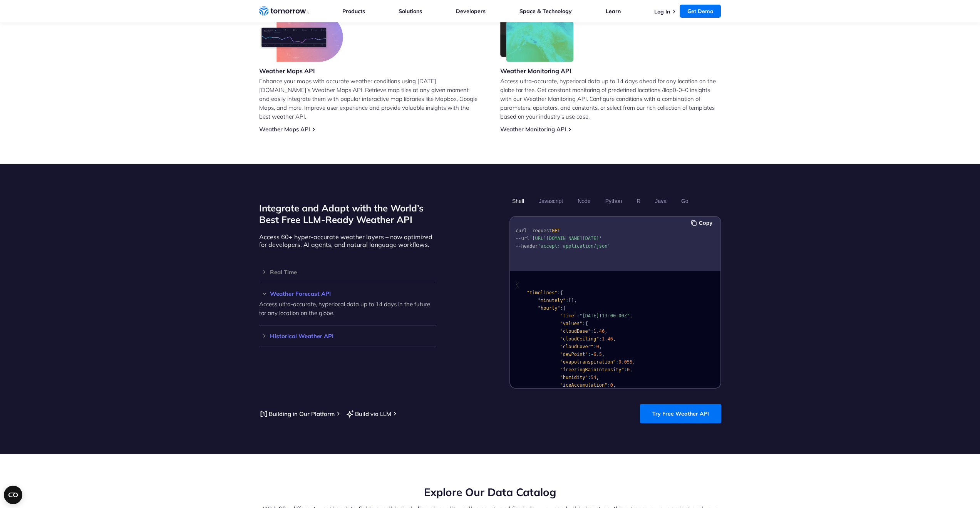  What do you see at coordinates (577, 346) in the screenshot?
I see `span: "cloudCover"` at bounding box center [577, 346].